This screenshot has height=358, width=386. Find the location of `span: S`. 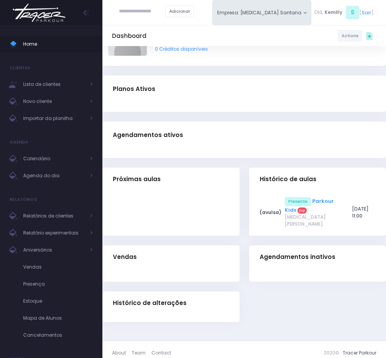

span: S is located at coordinates (353, 12).